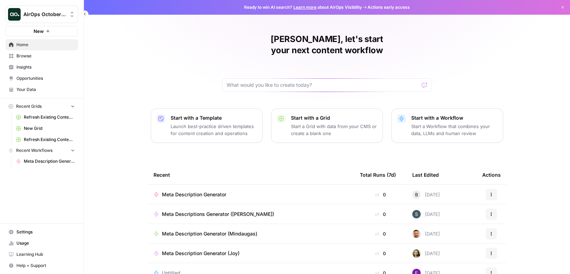  Describe the element at coordinates (42, 90) in the screenshot. I see `a: Your Data` at that location.